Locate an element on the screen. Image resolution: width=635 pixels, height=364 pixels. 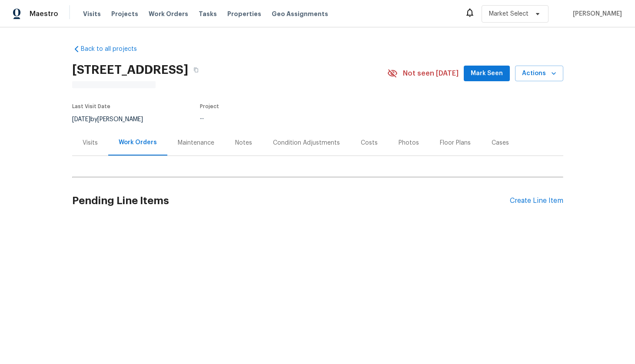
span: Mark Seen is located at coordinates (487, 74).